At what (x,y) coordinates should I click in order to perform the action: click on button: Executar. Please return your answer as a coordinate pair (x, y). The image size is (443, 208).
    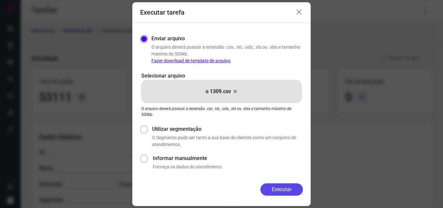
    Looking at the image, I should click on (281, 189).